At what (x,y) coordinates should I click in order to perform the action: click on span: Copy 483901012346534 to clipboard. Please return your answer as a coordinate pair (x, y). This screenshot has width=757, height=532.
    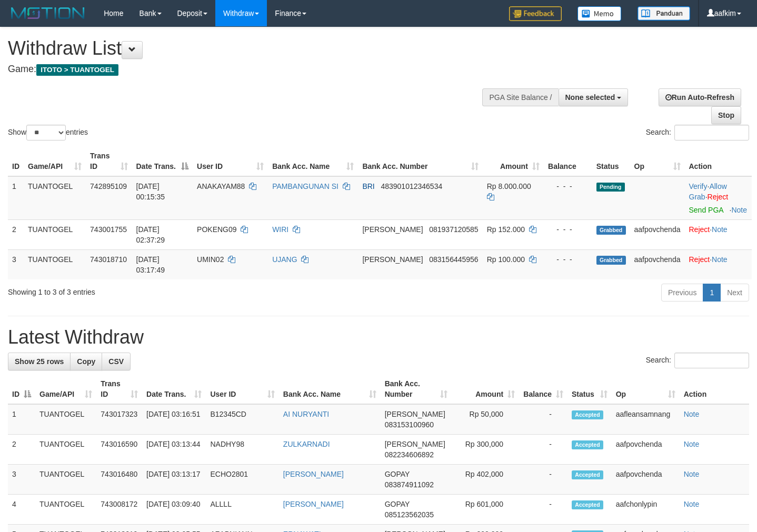
    Looking at the image, I should click on (411, 186).